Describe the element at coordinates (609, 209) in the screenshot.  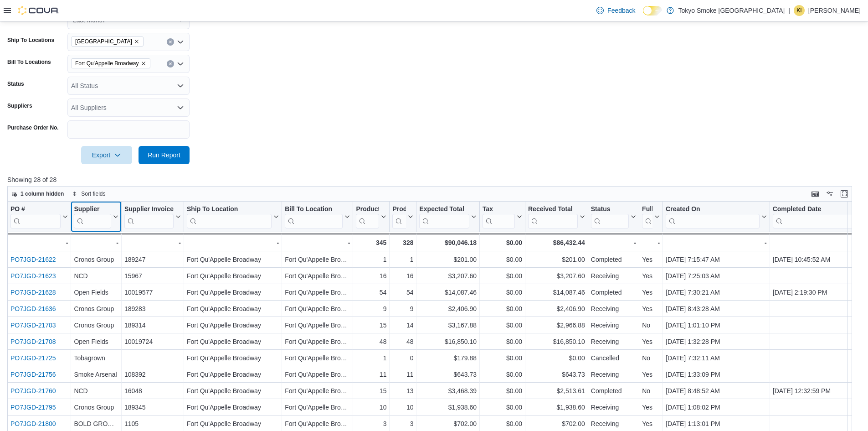
I see `div: Status` at that location.